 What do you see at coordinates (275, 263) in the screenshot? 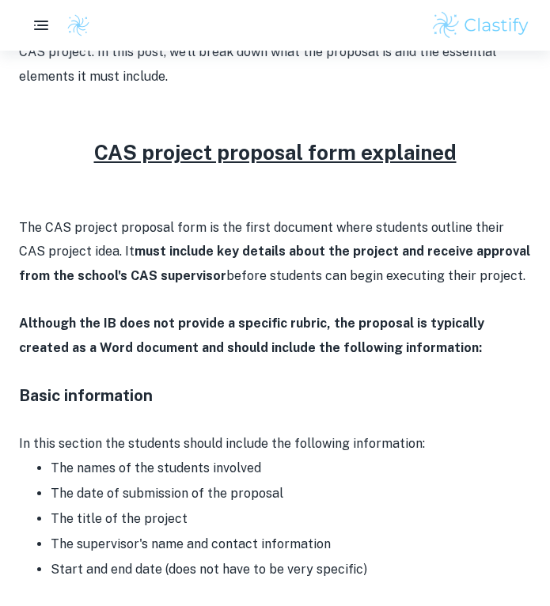
I see `strong: must include key details about the project and receive approval from the school's CAS supervisor` at bounding box center [275, 263].